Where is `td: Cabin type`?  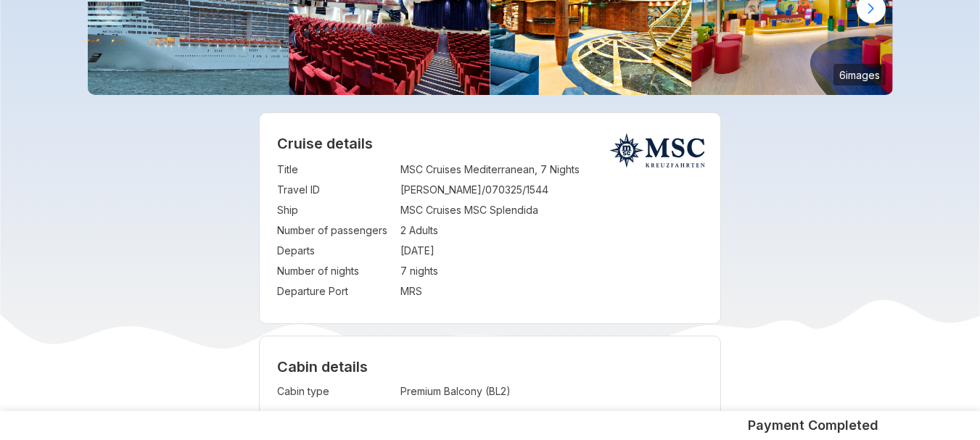
td: Cabin type is located at coordinates (335, 391).